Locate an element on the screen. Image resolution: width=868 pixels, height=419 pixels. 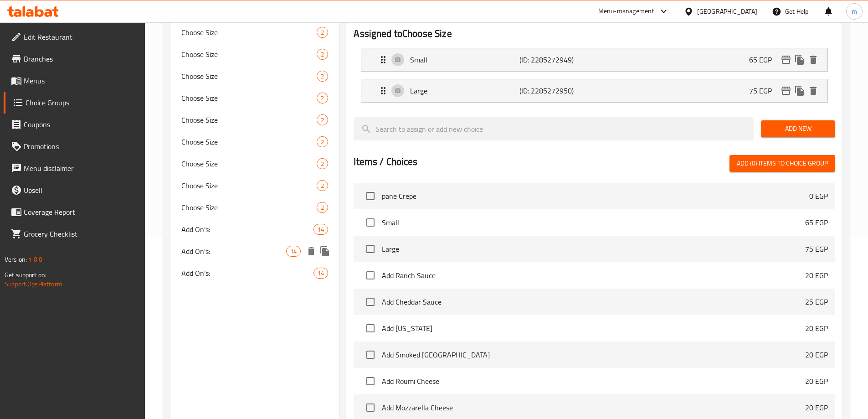
span: Large is located at coordinates (593, 249).